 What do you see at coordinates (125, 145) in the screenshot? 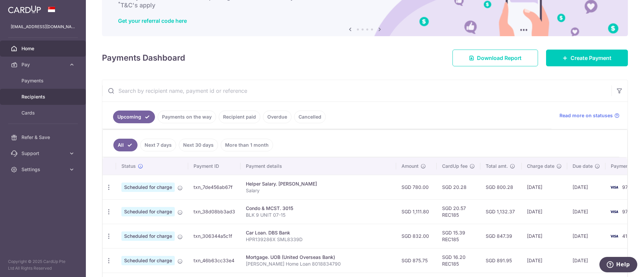
I see `a: All` at bounding box center [125, 145].